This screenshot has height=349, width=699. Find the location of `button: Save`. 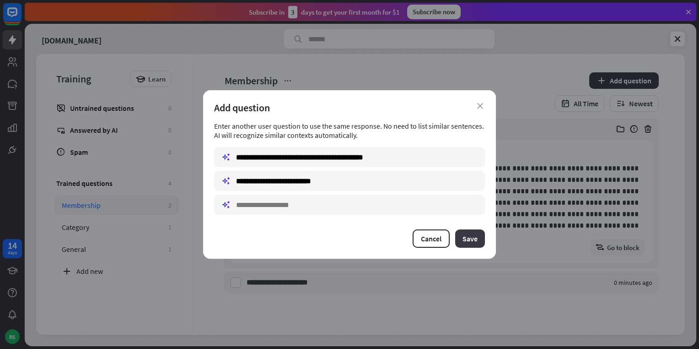

button: Save is located at coordinates (470, 238).